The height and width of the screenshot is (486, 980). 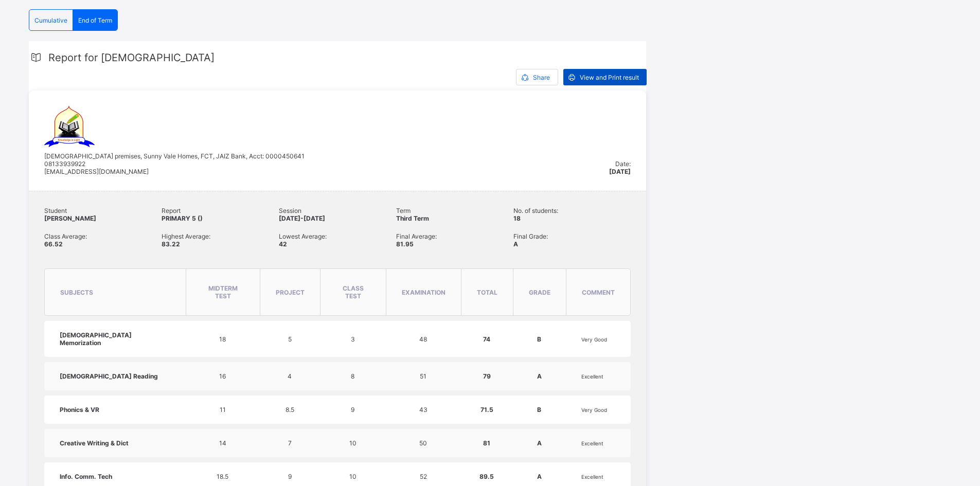 I want to click on span: Term, so click(x=455, y=211).